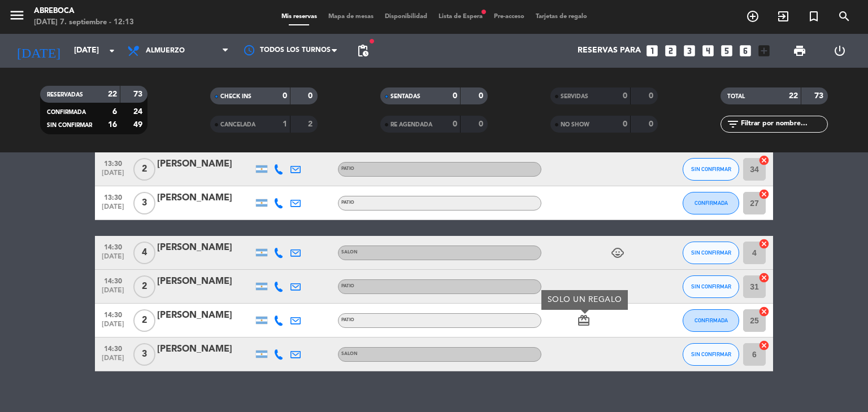  Describe the element at coordinates (351, 16) in the screenshot. I see `span: Mapa de mesas` at that location.